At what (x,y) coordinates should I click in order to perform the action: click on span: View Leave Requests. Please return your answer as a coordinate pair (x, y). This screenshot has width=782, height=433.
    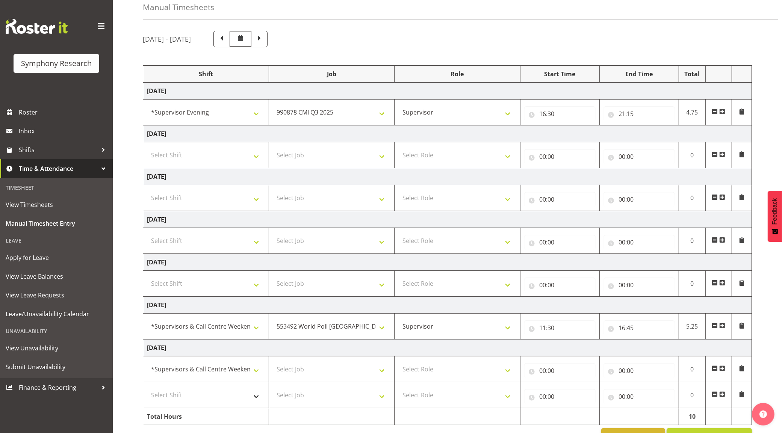
    Looking at the image, I should click on (56, 295).